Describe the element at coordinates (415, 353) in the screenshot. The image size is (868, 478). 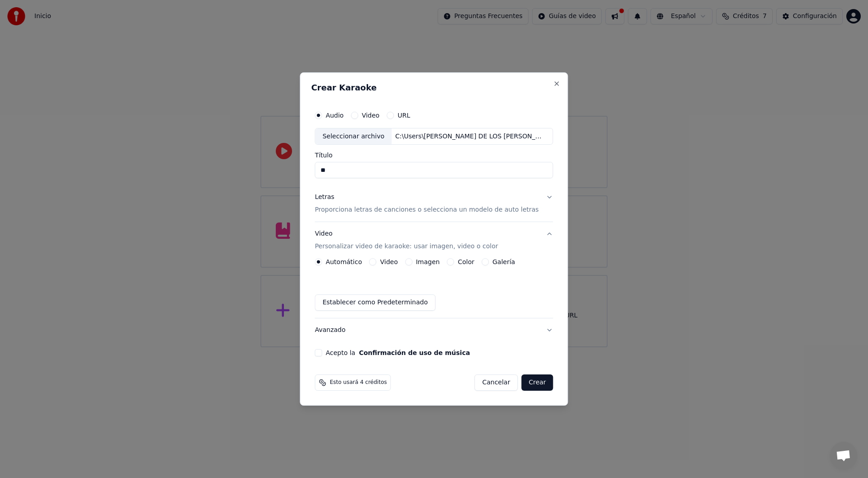
I see `button: Acepto la` at that location.